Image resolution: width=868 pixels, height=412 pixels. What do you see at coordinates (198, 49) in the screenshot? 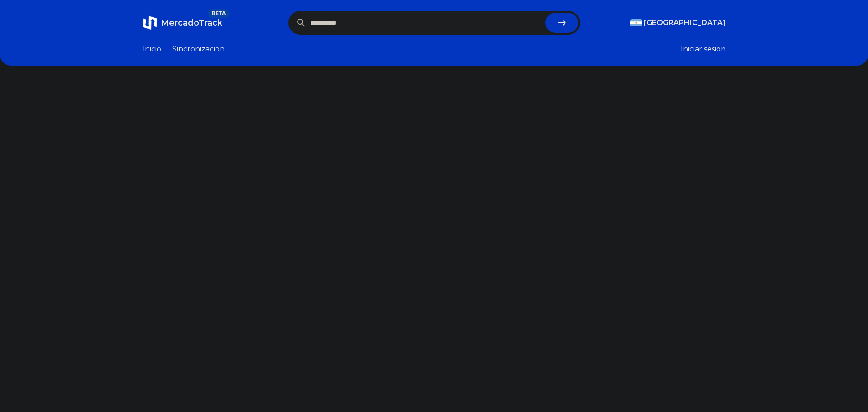
I see `a: Sincronizacion` at bounding box center [198, 49].